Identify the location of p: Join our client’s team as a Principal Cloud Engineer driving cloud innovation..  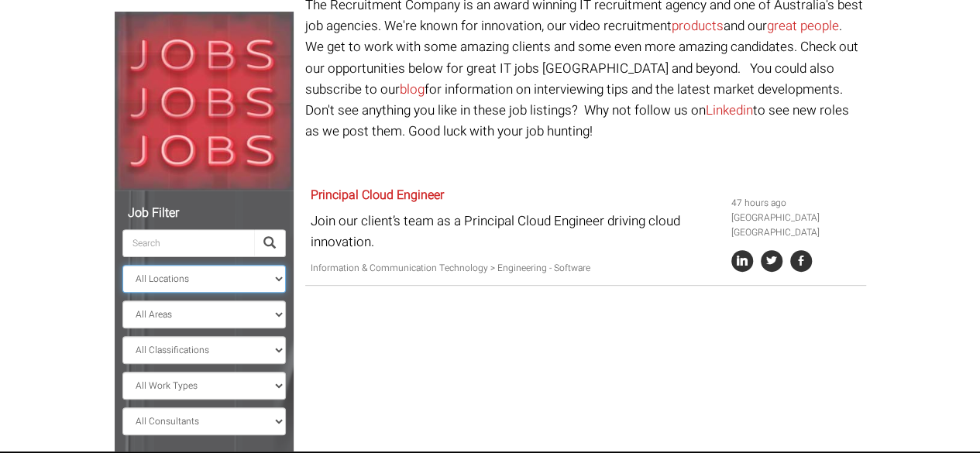
(516, 231).